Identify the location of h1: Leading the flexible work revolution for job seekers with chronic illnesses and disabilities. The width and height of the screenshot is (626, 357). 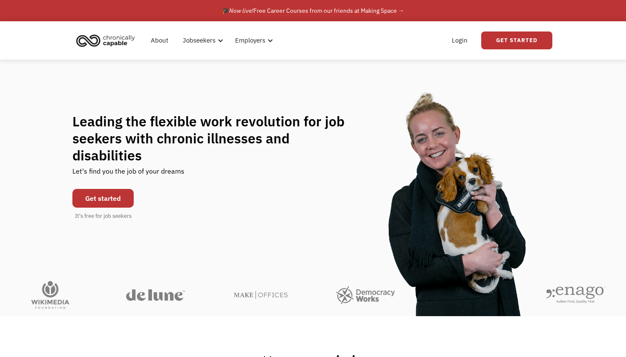
(217, 138).